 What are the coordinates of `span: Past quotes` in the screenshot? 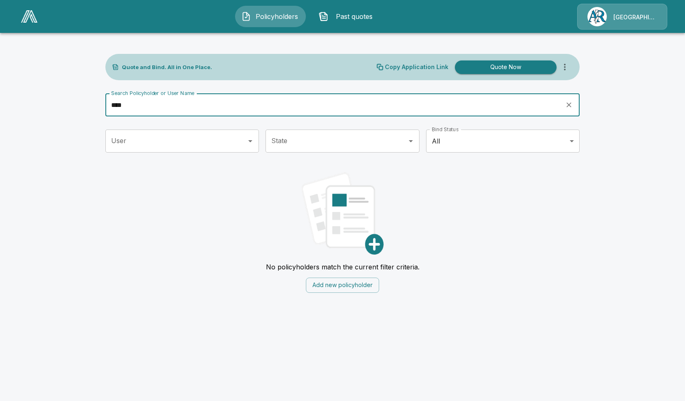 It's located at (354, 16).